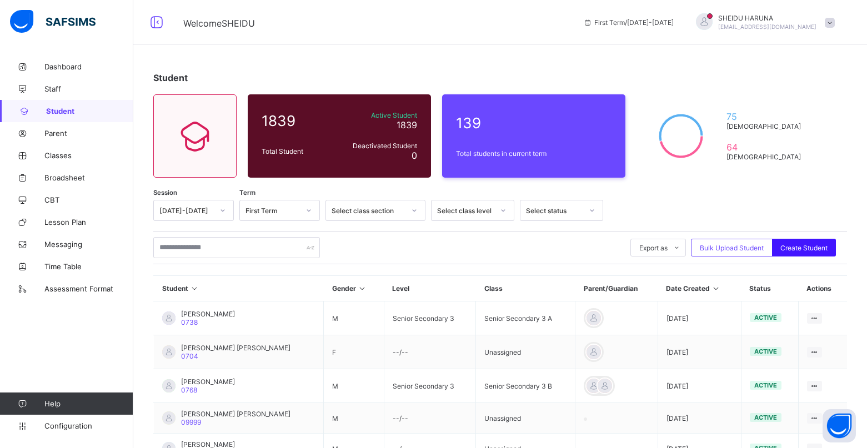 This screenshot has height=448, width=867. I want to click on div: First Term, so click(272, 211).